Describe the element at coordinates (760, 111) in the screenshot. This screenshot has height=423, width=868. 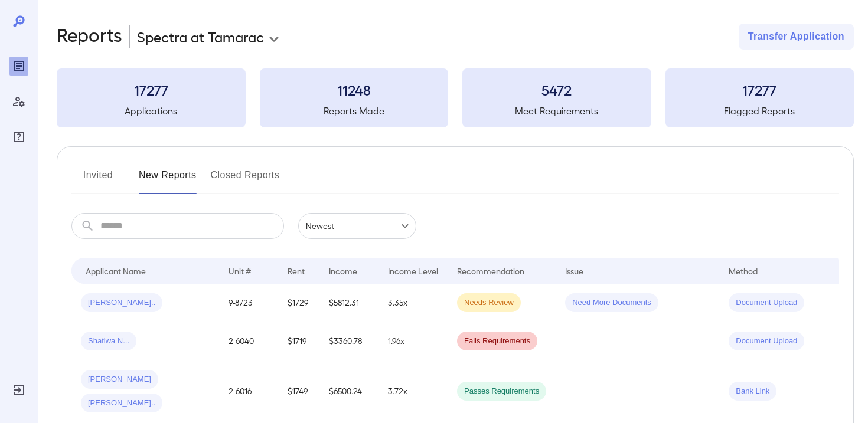
I see `h5: Flagged Reports` at that location.